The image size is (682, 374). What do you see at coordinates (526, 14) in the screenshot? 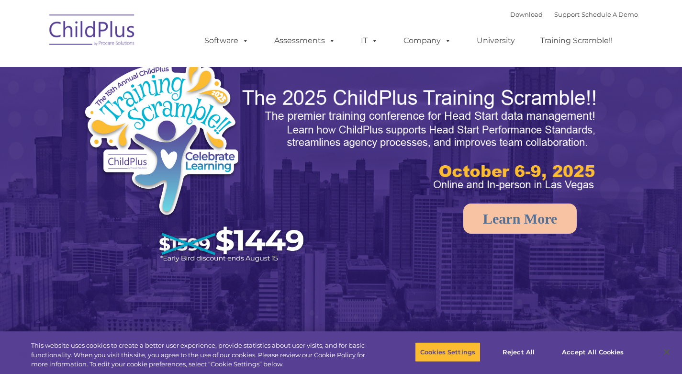
I see `a: Download` at bounding box center [526, 14].